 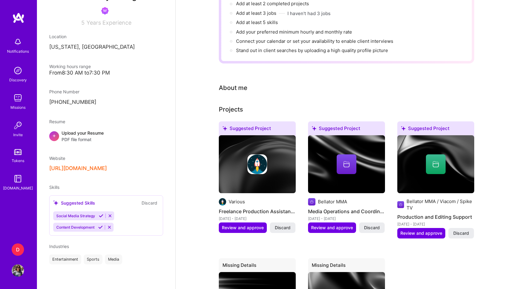 What do you see at coordinates (18, 80) in the screenshot?
I see `div: Discovery` at bounding box center [18, 80].